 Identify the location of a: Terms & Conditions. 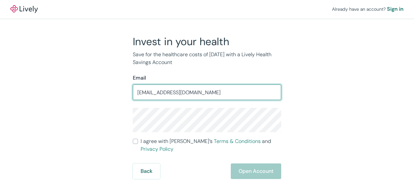
(237, 141).